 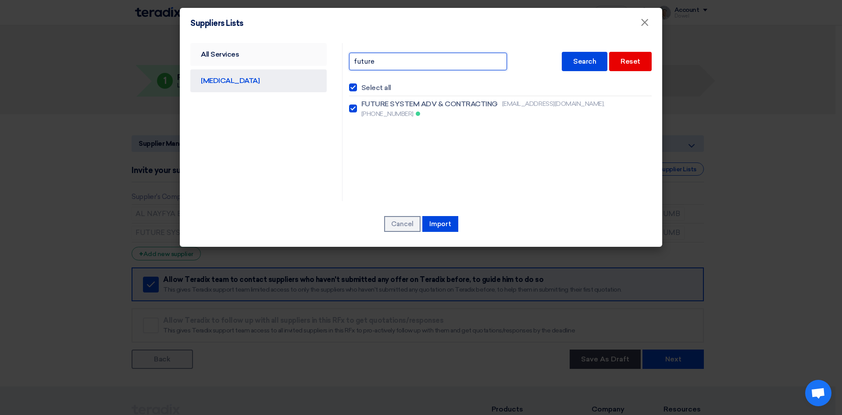 I want to click on a: Open chat, so click(x=819, y=393).